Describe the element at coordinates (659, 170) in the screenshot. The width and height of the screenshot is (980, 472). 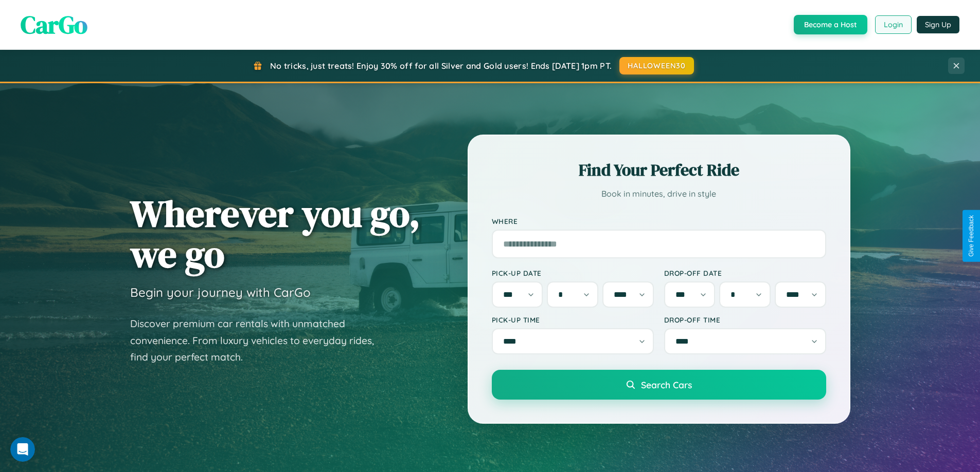
I see `h2: Find Your Perfect Ride` at that location.